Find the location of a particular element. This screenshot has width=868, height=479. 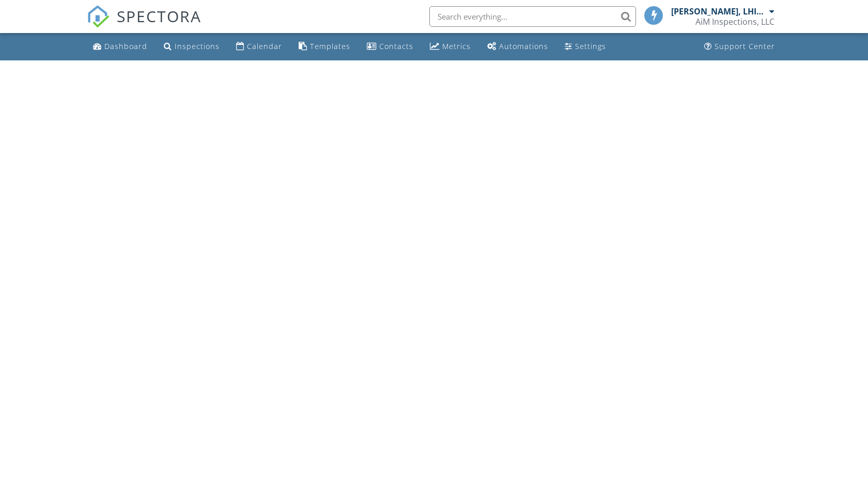

a: Dashboard is located at coordinates (120, 46).